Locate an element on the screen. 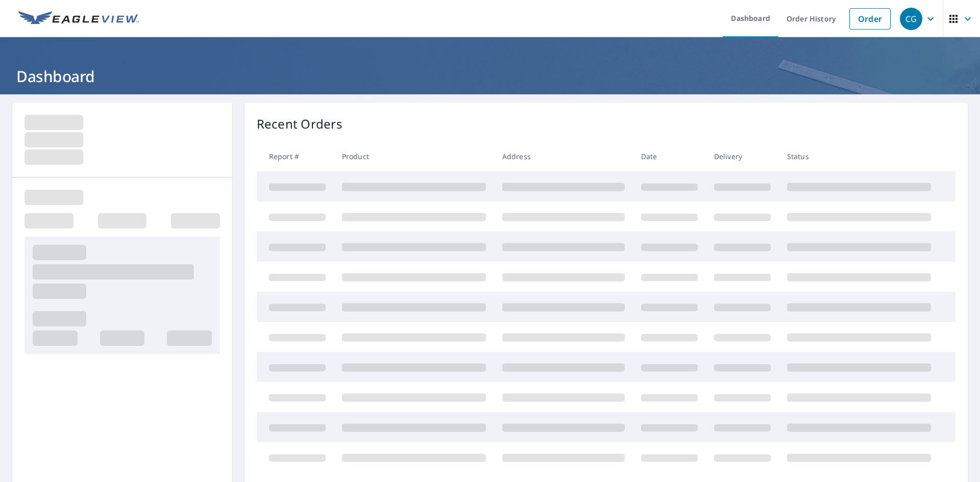 This screenshot has height=482, width=980. img: EV Logo is located at coordinates (78, 19).